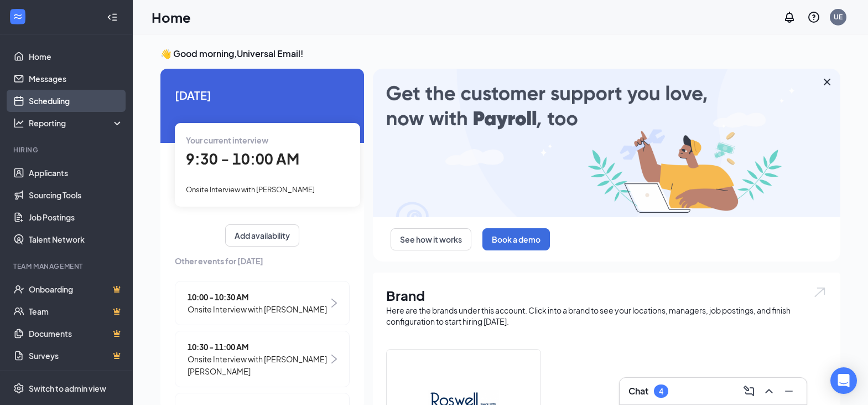 This screenshot has height=405, width=868. I want to click on h3: 👋 Good morning, Universal Email !, so click(500, 54).